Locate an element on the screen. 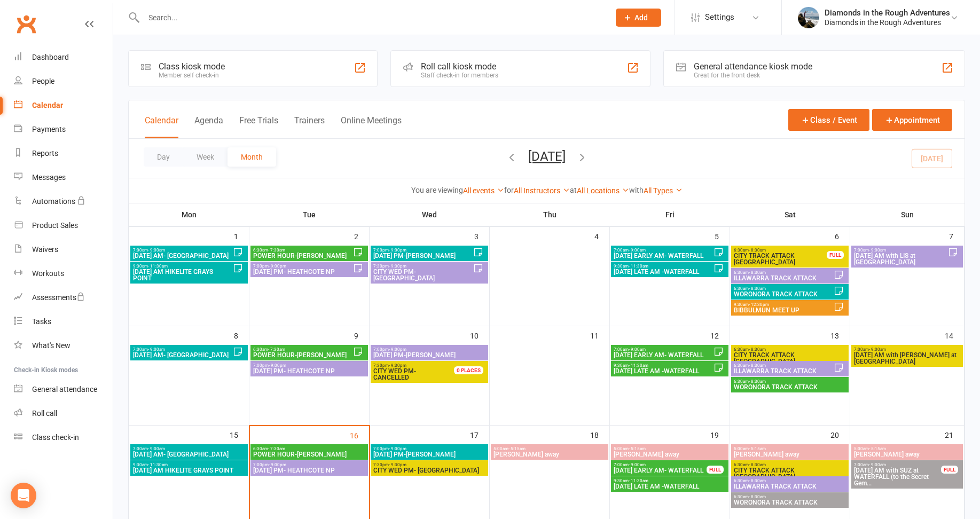  button: Calendar is located at coordinates (161, 127).